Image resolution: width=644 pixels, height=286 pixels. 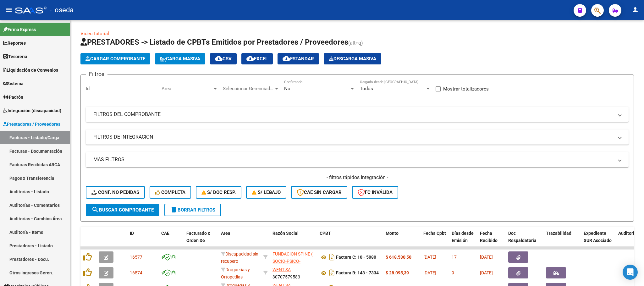 I want to click on strong: $ 28.095,39, so click(x=397, y=273).